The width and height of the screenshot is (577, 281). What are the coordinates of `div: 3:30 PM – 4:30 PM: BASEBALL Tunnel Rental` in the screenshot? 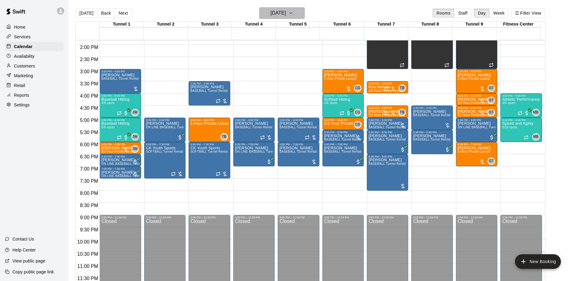 It's located at (209, 93).